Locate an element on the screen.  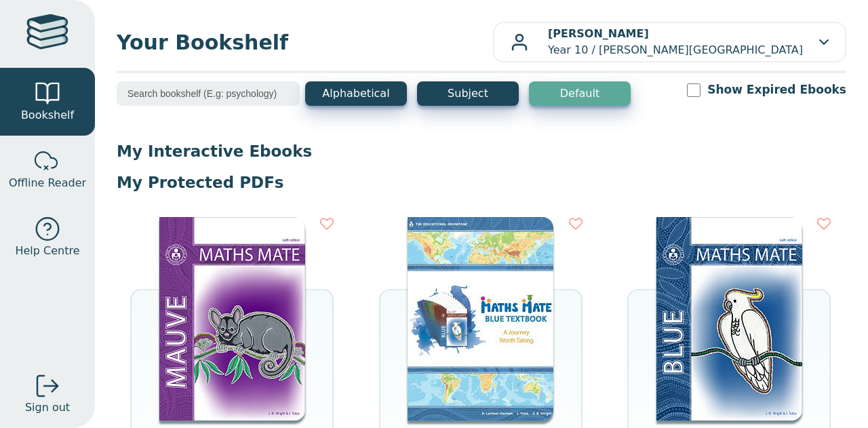
span: Bookshelf is located at coordinates (48, 115).